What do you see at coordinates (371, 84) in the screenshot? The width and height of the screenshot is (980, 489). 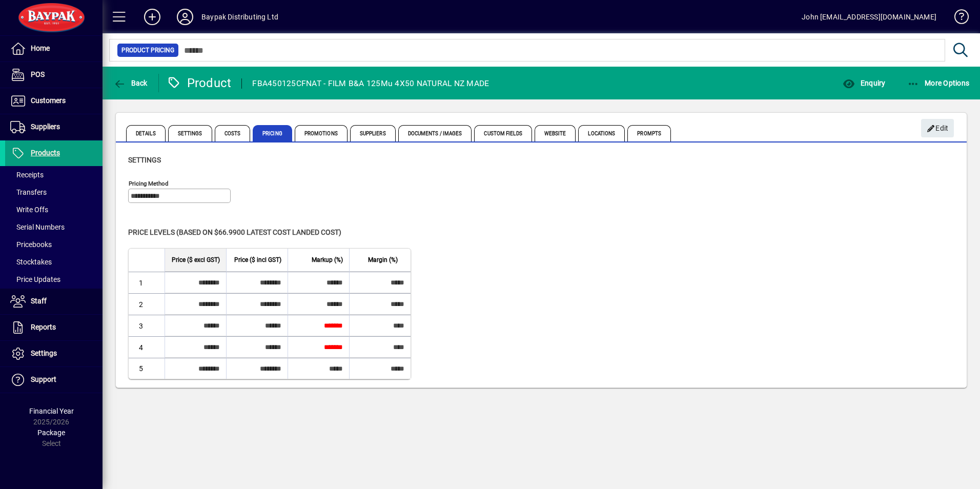 I see `div: FBA450125CFNAT - FILM B&A 125Mu 4X50 NATURAL NZ MADE` at bounding box center [371, 84].